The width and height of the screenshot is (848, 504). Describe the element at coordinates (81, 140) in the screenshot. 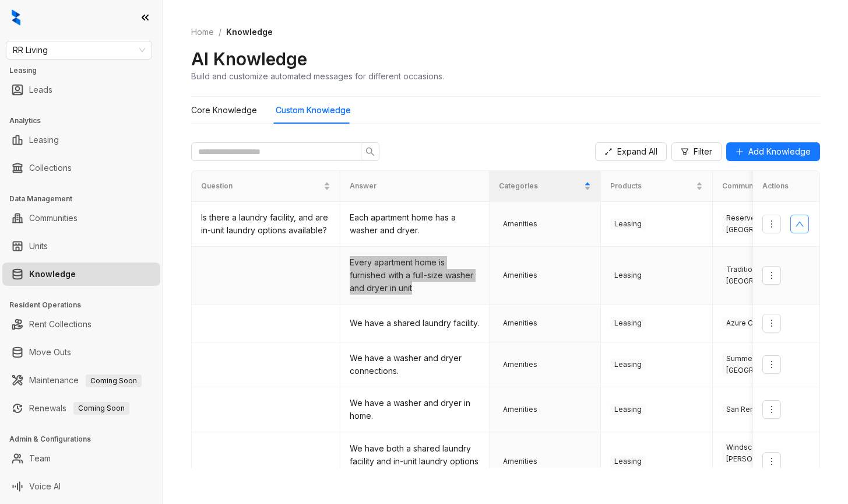

I see `li: Leasing` at that location.